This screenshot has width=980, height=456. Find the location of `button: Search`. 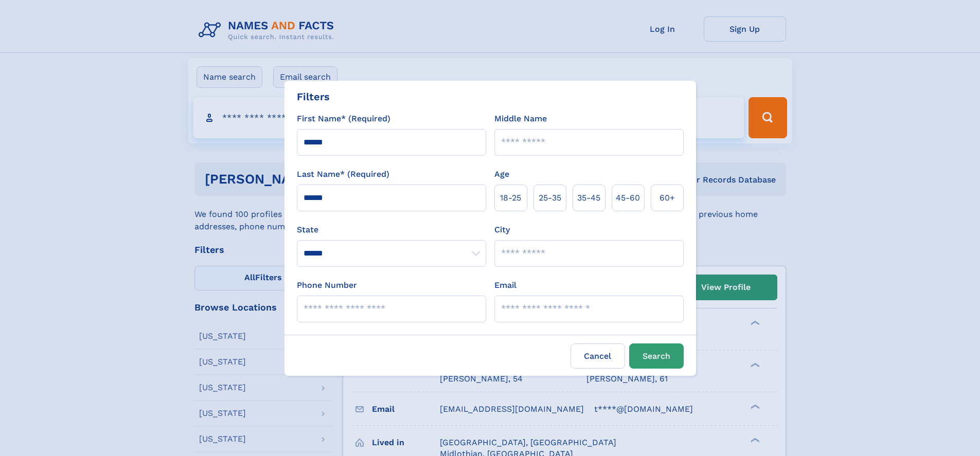

button: Search is located at coordinates (656, 356).